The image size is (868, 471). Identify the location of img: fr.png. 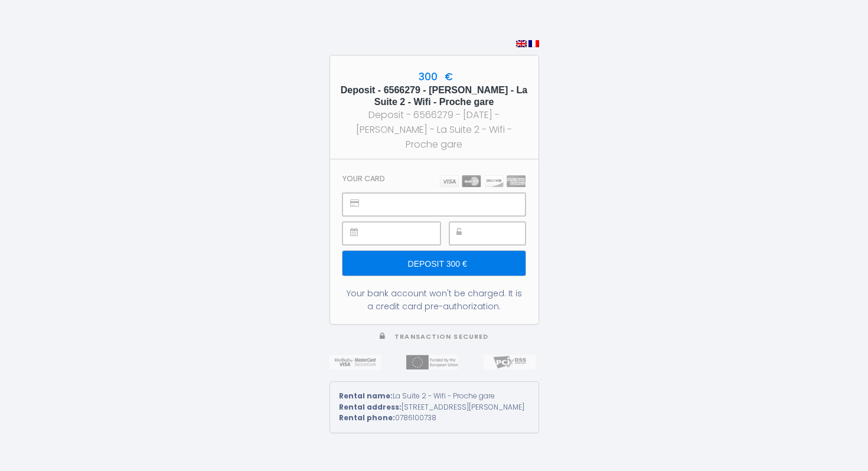
(534, 44).